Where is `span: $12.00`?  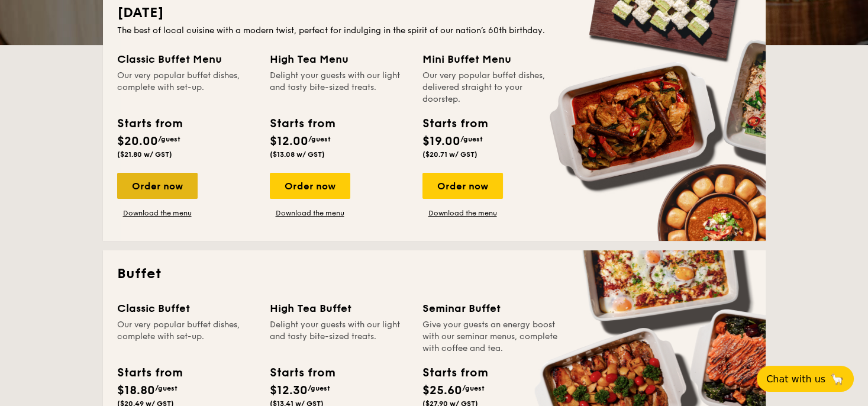 span: $12.00 is located at coordinates (289, 142).